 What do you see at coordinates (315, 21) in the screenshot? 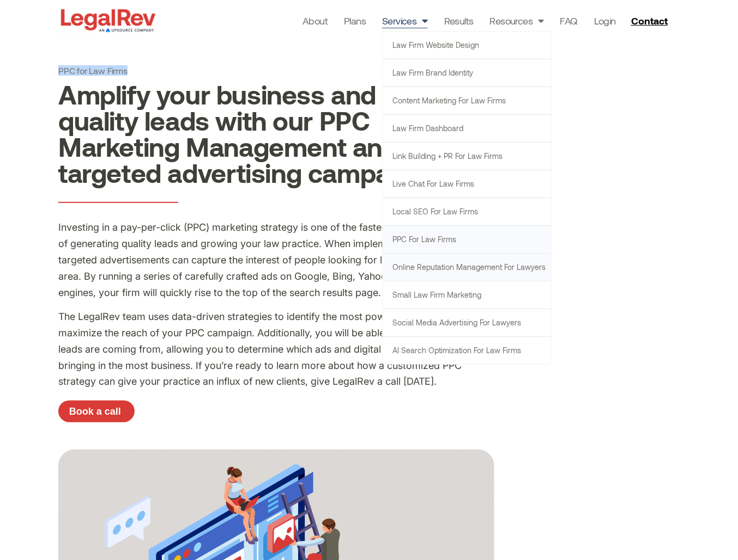
I see `a: About` at bounding box center [315, 21].